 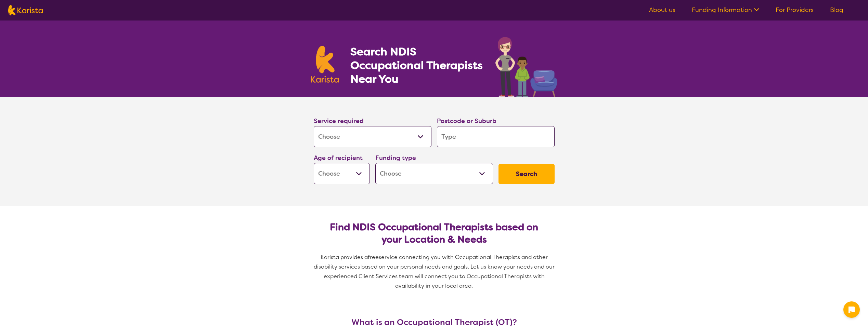 I want to click on span: service connecting you with Occupational Therapists and other disability services based on your p..., so click(x=435, y=272).